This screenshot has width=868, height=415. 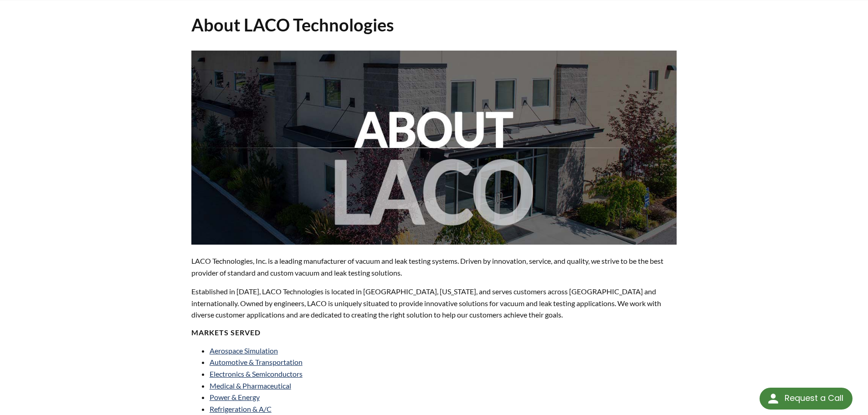 What do you see at coordinates (434, 266) in the screenshot?
I see `p: LACO Technologies, Inc. is a leading manufacturer of vacuum and leak testing systems. Driven by i...` at bounding box center [434, 266].